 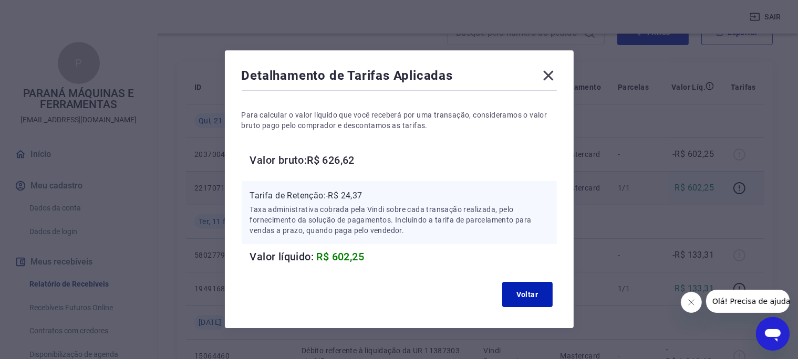 What do you see at coordinates (399, 120) in the screenshot?
I see `p: Para calcular o valor líquido que você receberá por uma transação, consideramos o valor bruto pag...` at bounding box center [399, 120].